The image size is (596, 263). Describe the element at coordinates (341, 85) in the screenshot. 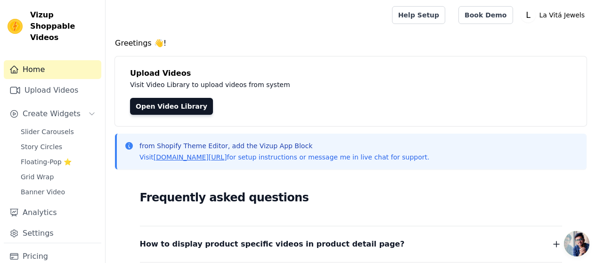

I see `p: Visit Video Library to upload videos from system` at that location.